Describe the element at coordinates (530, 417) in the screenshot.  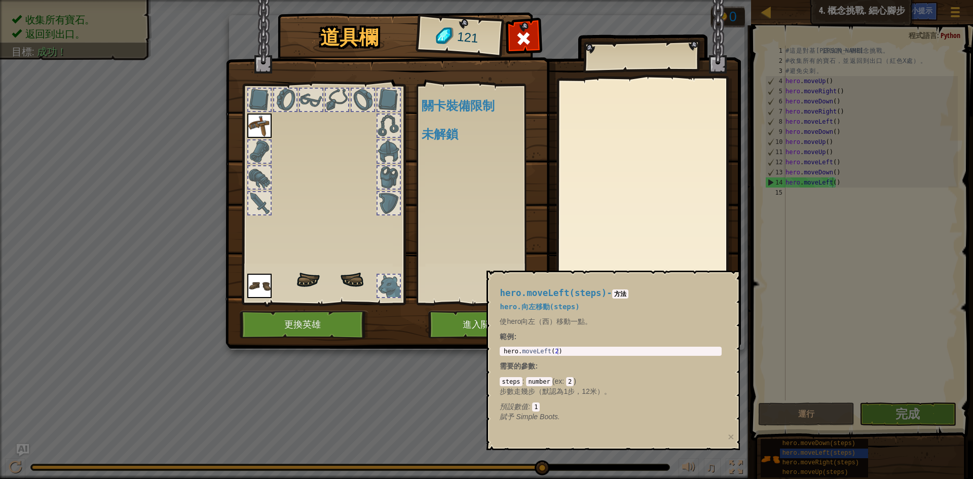
I see `em: Simple Boots.` at that location.